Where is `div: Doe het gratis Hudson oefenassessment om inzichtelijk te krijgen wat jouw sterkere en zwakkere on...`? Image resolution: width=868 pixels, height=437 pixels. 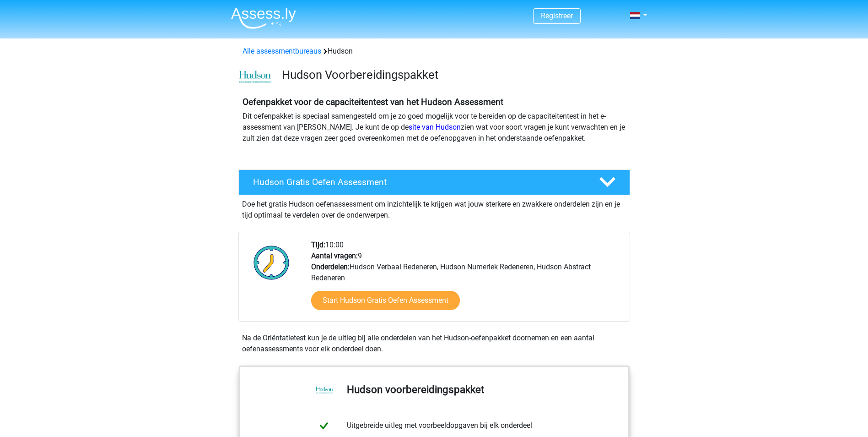 div: Doe het gratis Hudson oefenassessment om inzichtelijk te krijgen wat jouw sterkere en zwakkere on... is located at coordinates (434, 208).